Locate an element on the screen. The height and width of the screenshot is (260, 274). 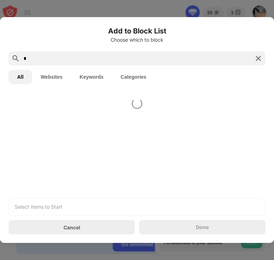
div: Select Items to Start is located at coordinates (39, 207).